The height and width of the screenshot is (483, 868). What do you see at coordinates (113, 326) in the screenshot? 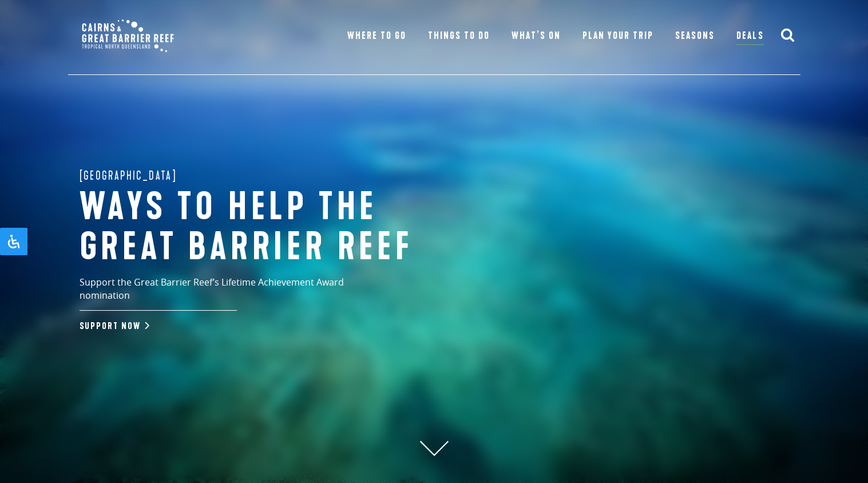
I see `a: Support Now` at bounding box center [113, 326].